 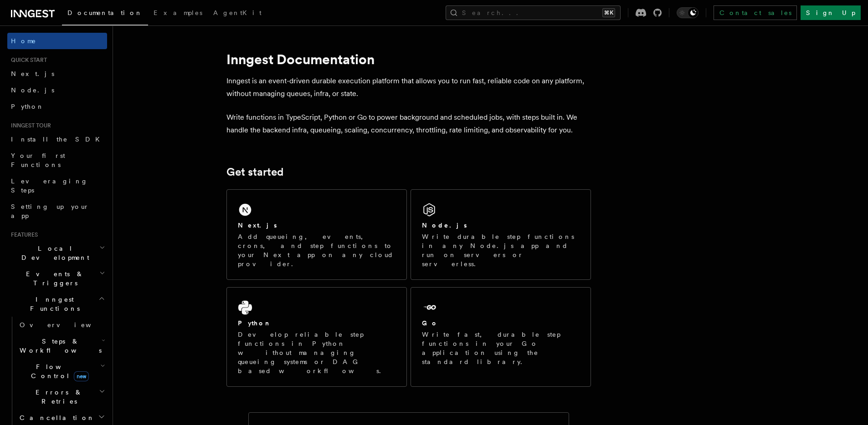 I want to click on button: Steps & Workflows, so click(x=62, y=346).